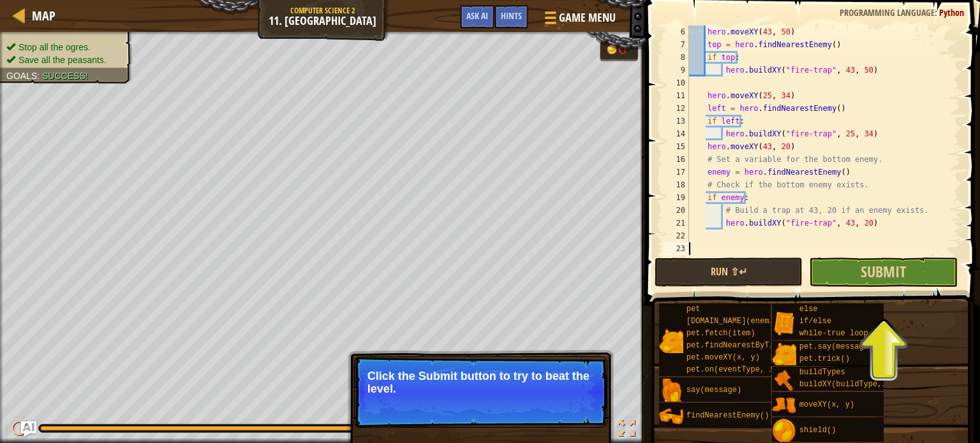 The height and width of the screenshot is (443, 980). Describe the element at coordinates (693, 309) in the screenshot. I see `span: pet` at that location.